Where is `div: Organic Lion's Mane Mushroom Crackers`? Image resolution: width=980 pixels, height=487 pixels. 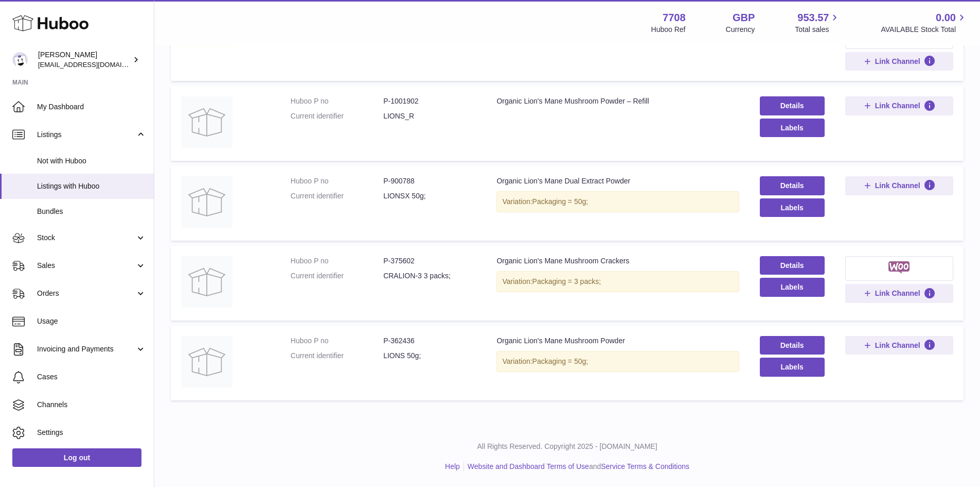
div: Organic Lion's Mane Mushroom Crackers is located at coordinates (617, 260).